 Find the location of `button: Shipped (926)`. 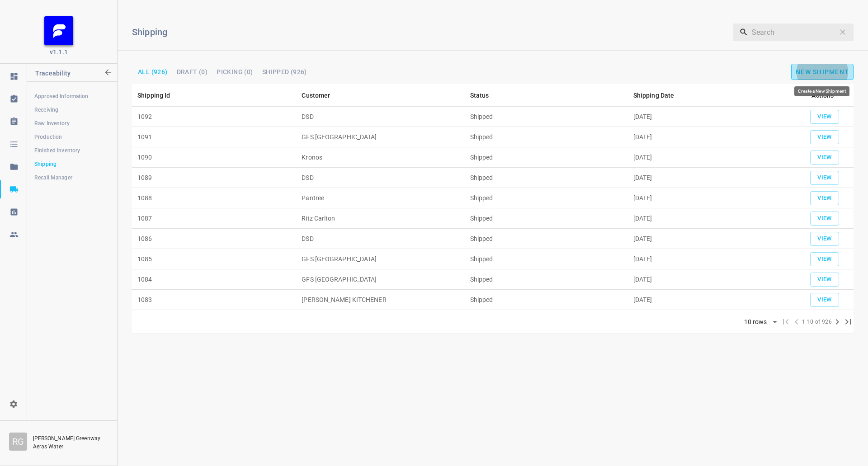

button: Shipped (926) is located at coordinates (284, 72).